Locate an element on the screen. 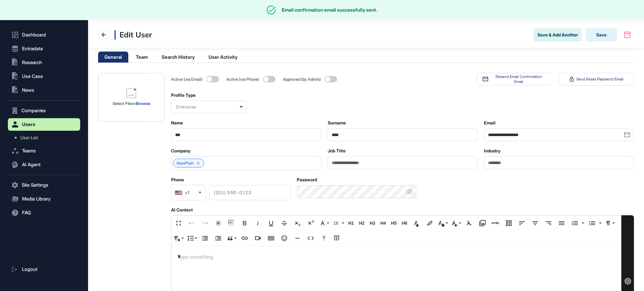 This screenshot has height=291, width=644. a: Dashboard is located at coordinates (44, 35).